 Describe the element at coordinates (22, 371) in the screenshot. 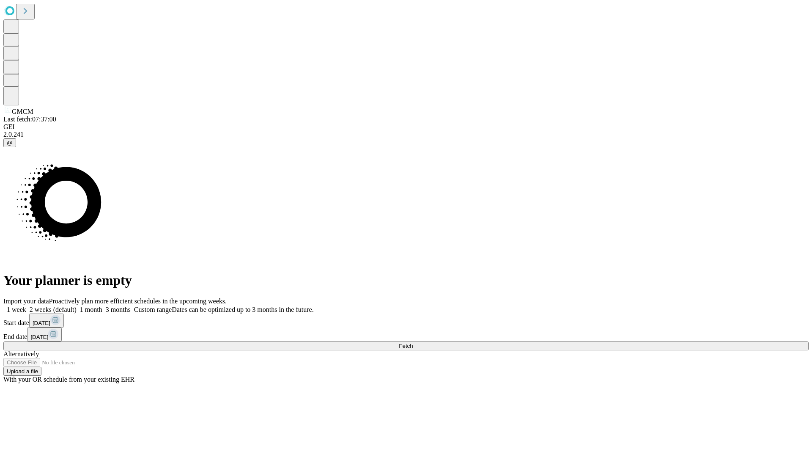

I see `button: Upload a file` at that location.